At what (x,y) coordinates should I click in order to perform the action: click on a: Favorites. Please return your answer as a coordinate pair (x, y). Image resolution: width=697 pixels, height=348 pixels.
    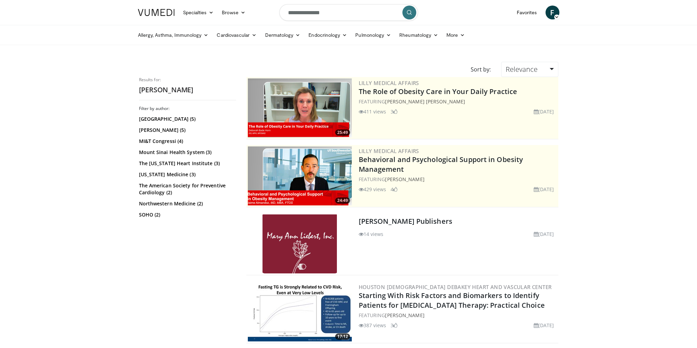
    Looking at the image, I should click on (527, 12).